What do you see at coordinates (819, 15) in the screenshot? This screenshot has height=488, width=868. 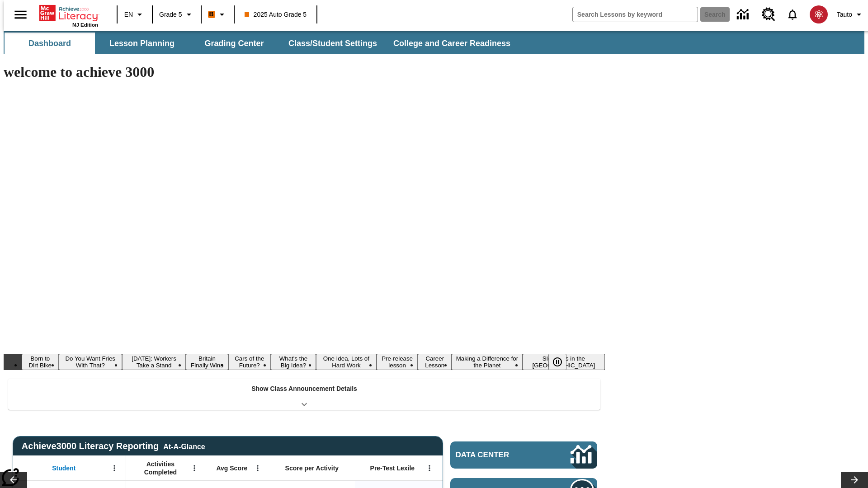 I see `img: avatar image` at bounding box center [819, 15].